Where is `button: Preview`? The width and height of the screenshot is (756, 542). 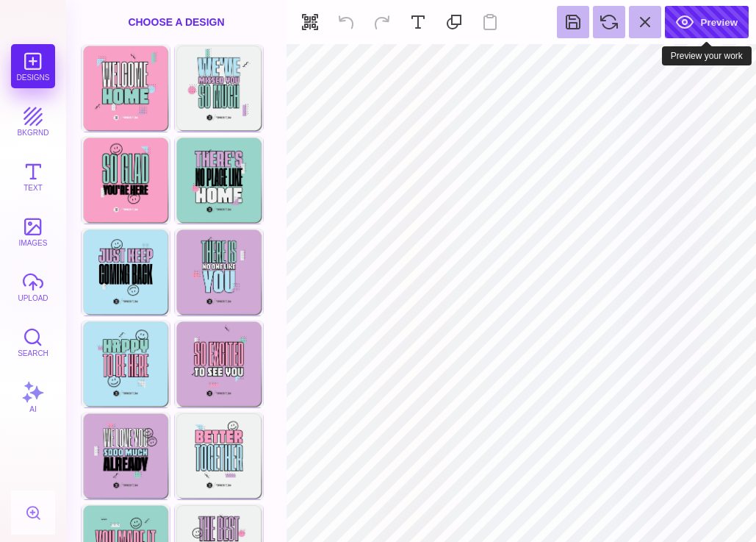
button: Preview is located at coordinates (707, 22).